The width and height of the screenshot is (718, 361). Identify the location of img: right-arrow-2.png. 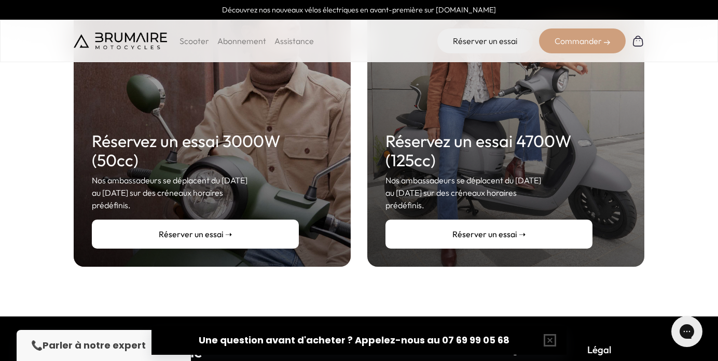
(607, 43).